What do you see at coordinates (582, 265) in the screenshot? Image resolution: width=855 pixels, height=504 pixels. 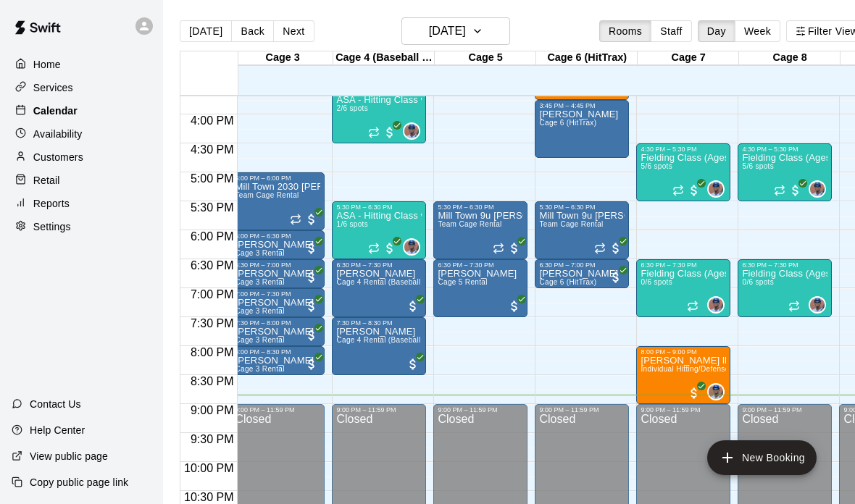 I see `div: 6:30 PM – 7:00 PM` at bounding box center [582, 265].